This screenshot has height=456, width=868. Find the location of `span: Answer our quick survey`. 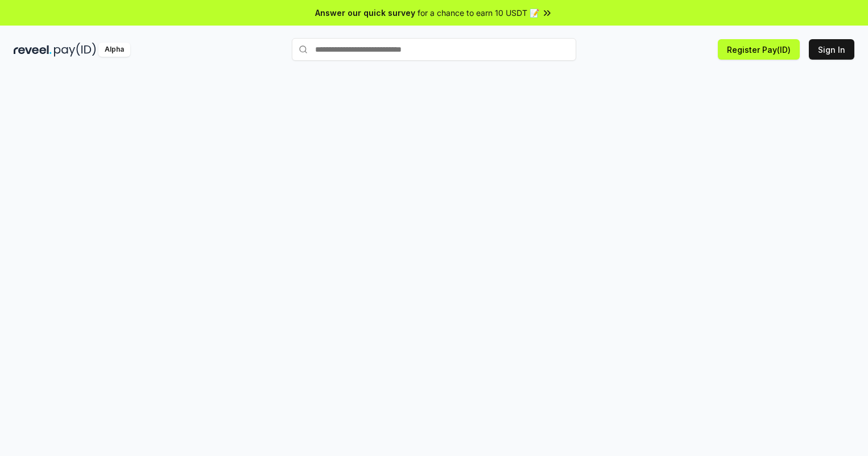

span: Answer our quick survey is located at coordinates (365, 13).